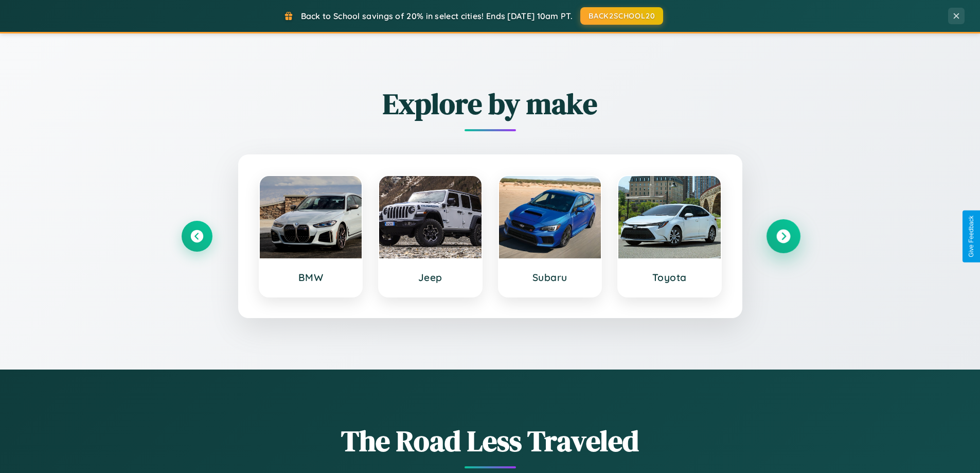 Image resolution: width=980 pixels, height=473 pixels. I want to click on button: BACK2SCHOOL20, so click(621, 16).